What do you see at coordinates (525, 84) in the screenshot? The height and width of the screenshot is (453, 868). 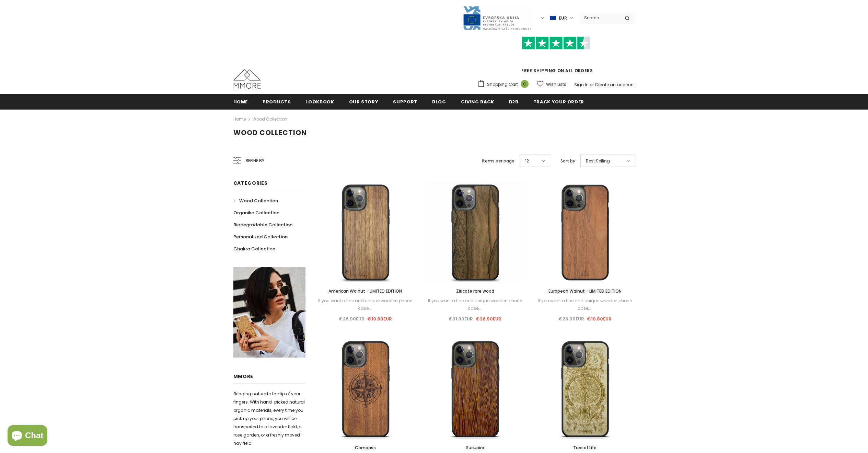 I see `span: 0` at bounding box center [525, 84].